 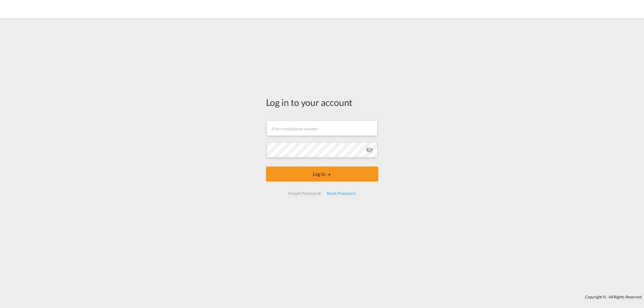 What do you see at coordinates (341, 193) in the screenshot?
I see `div: Reset Password` at bounding box center [341, 193].